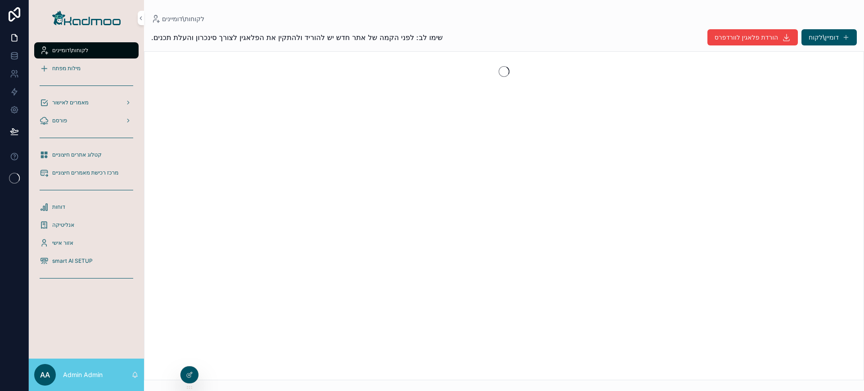 This screenshot has height=391, width=864. What do you see at coordinates (63, 243) in the screenshot?
I see `span: אזור אישי` at bounding box center [63, 243].